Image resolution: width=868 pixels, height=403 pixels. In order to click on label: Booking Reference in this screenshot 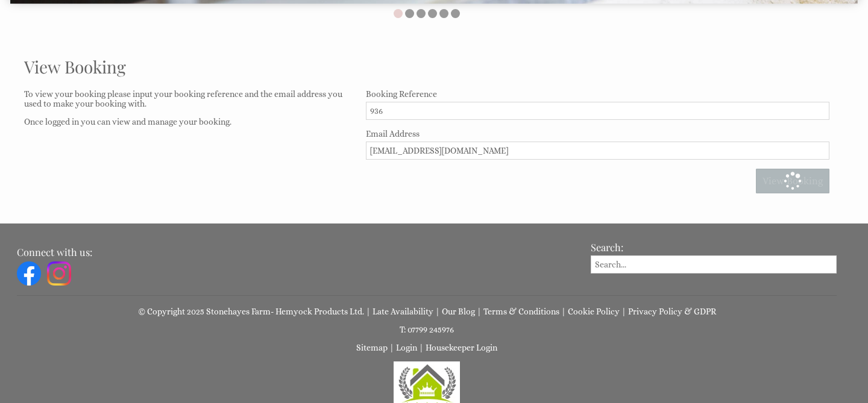, I will do `click(598, 94)`.